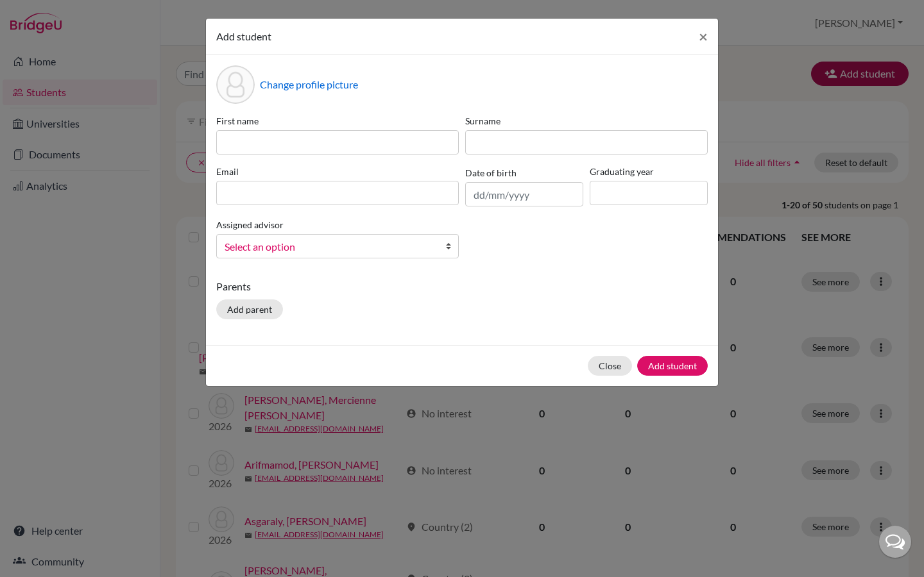 Image resolution: width=924 pixels, height=577 pixels. I want to click on label: Email, so click(338, 171).